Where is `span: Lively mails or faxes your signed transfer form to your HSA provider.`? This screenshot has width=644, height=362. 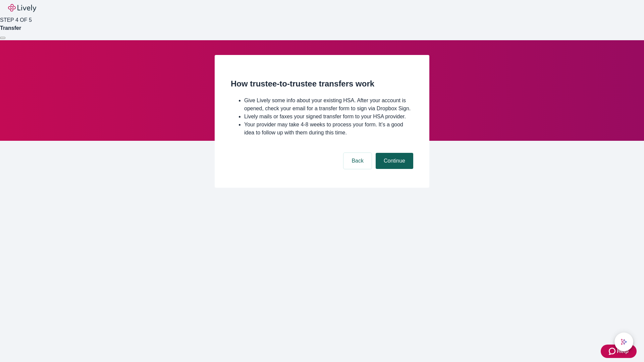
span: Lively mails or faxes your signed transfer form to your HSA provider. is located at coordinates (325, 116).